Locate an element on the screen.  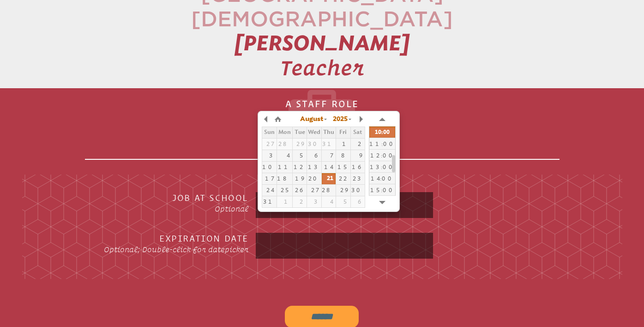
th: Fri is located at coordinates (343, 132).